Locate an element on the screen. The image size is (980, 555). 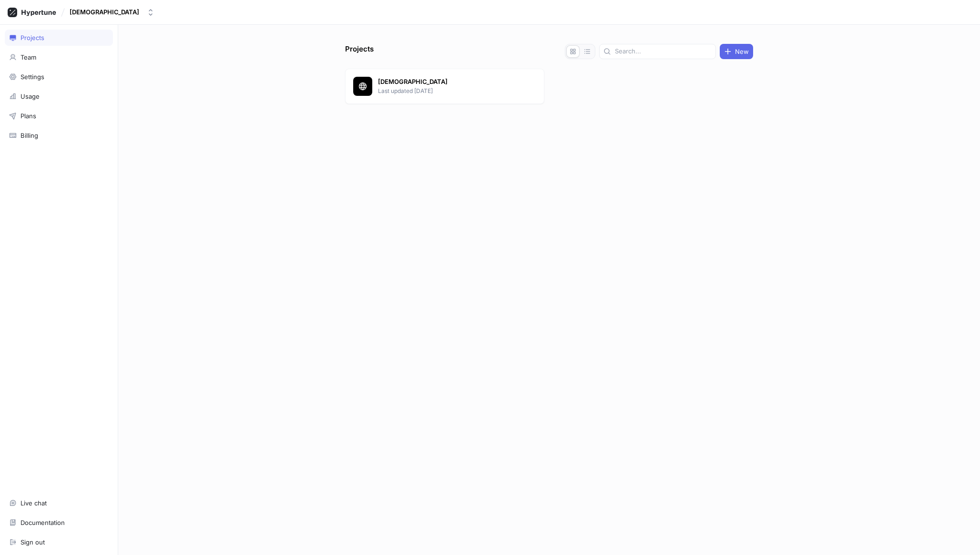
a: Projects is located at coordinates (59, 37).